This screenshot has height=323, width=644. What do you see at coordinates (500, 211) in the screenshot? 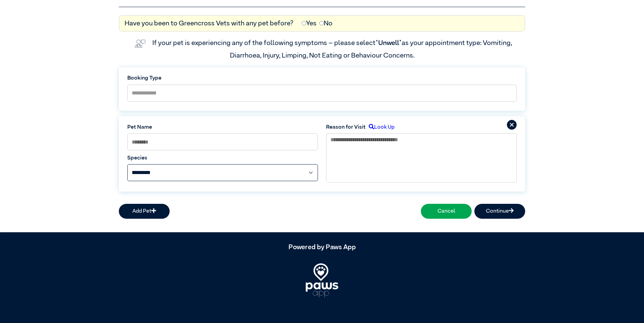
I see `button: Continue` at bounding box center [500, 211].